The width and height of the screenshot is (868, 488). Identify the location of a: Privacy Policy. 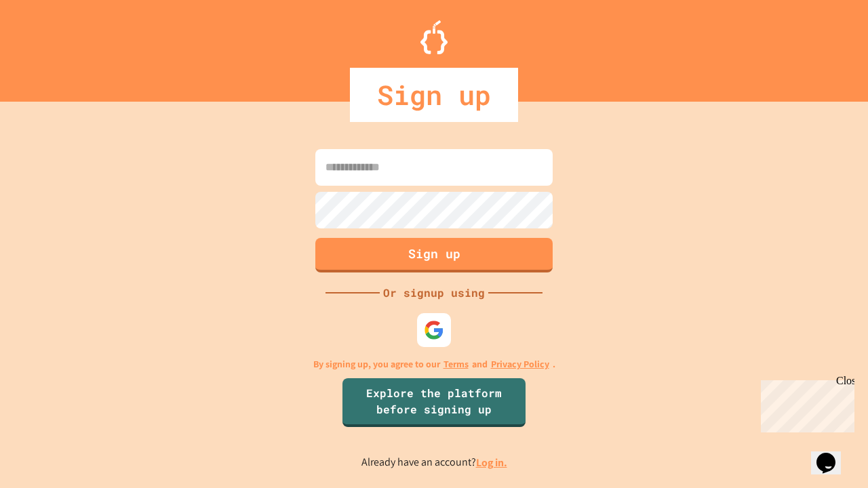
(520, 364).